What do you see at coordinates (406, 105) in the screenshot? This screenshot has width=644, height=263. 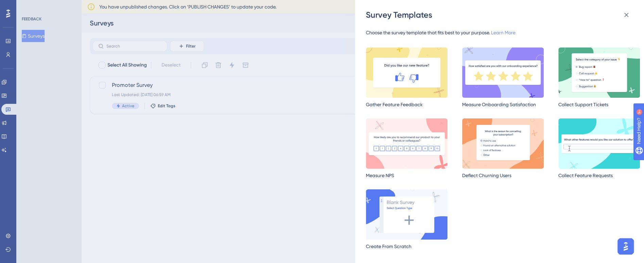 I see `div: Gather Feature Feedback` at bounding box center [406, 105].